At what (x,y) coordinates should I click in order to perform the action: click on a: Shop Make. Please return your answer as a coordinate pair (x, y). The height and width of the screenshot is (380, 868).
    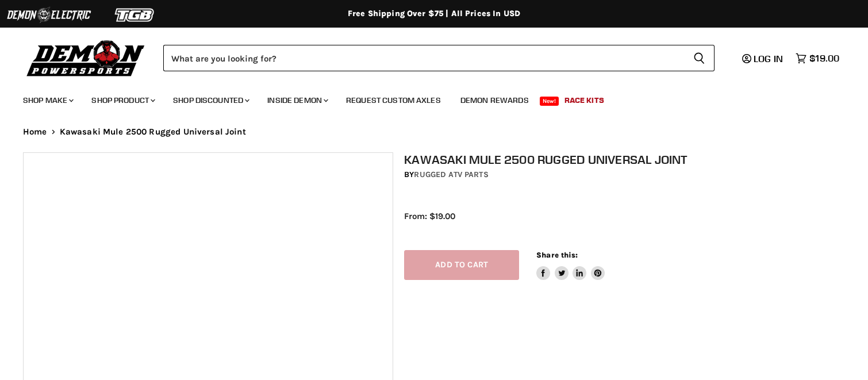
    Looking at the image, I should click on (47, 100).